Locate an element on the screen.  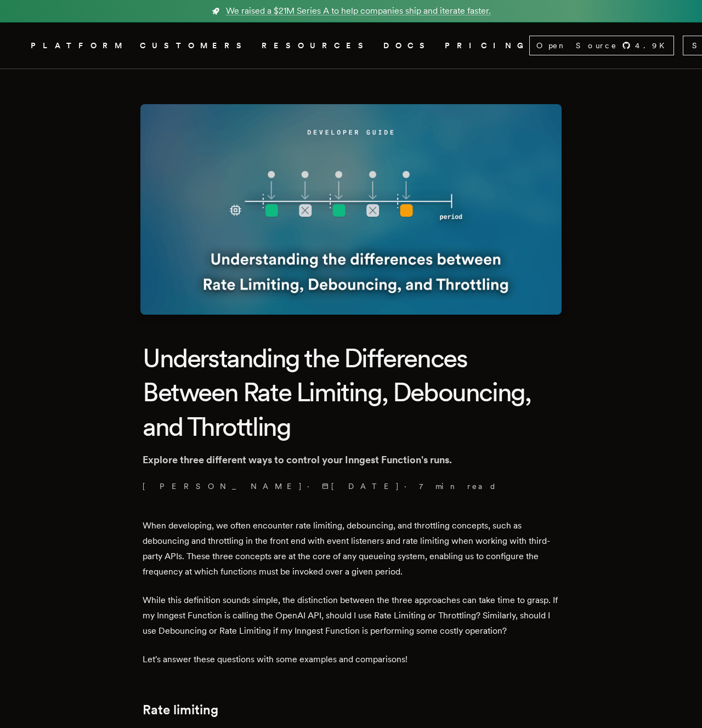
h2: Rate limiting is located at coordinates (351, 710).